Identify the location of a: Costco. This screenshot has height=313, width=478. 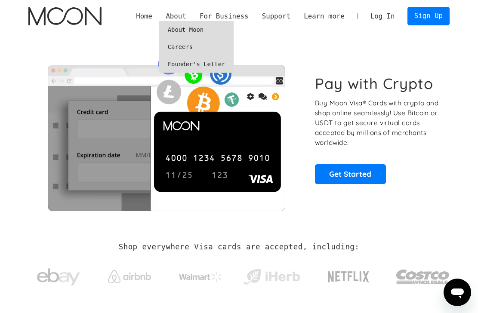
(423, 275).